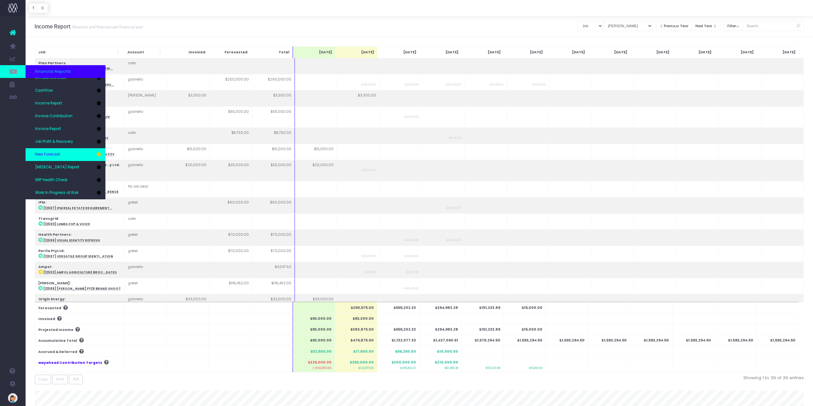  What do you see at coordinates (321, 352) in the screenshot?
I see `span: $32,500.00` at bounding box center [321, 352].